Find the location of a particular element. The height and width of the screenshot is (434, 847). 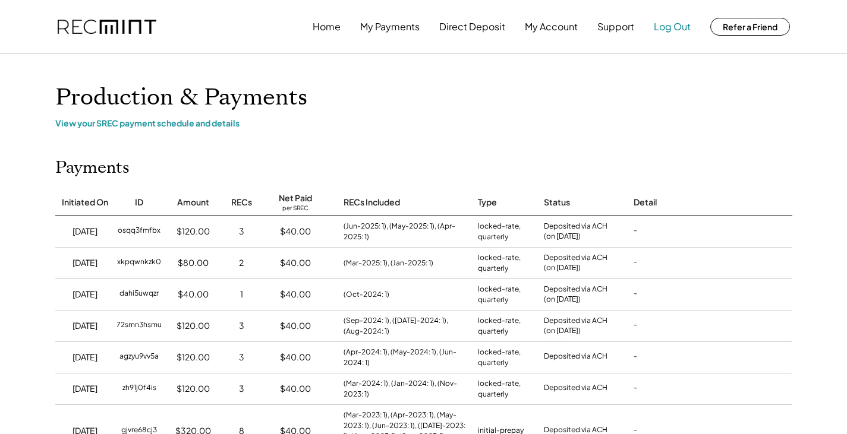

div: agzyu9vv5a is located at coordinates (139, 358).